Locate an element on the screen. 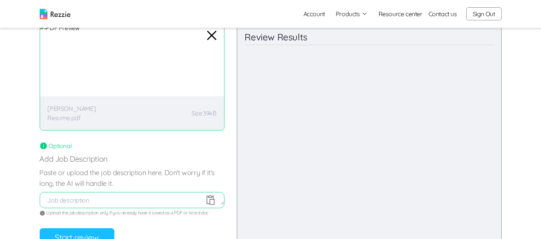 This screenshot has height=239, width=541. label: Paste or upload the job description here. Don't worry if it's long, the AI will handle it. is located at coordinates (132, 178).